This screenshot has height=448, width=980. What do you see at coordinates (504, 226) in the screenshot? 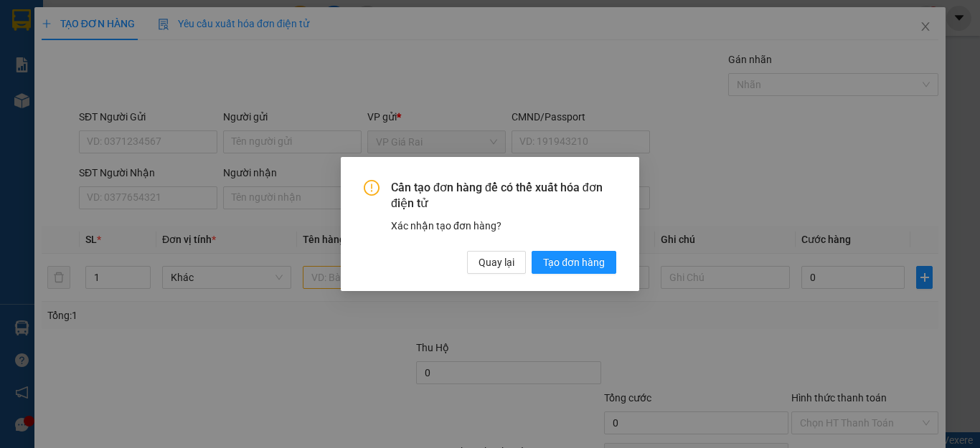
I see `div: Xác nhận tạo đơn hàng?` at bounding box center [504, 226].